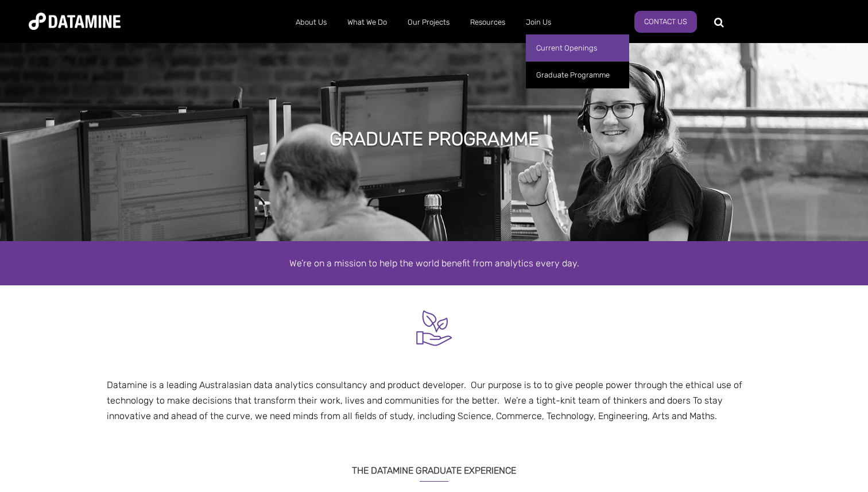  Describe the element at coordinates (434, 328) in the screenshot. I see `img: Mentor` at that location.